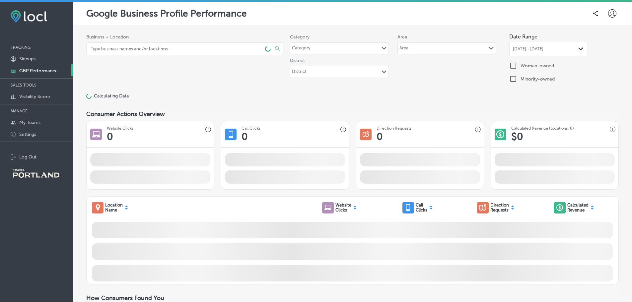  I want to click on p: Signups, so click(27, 59).